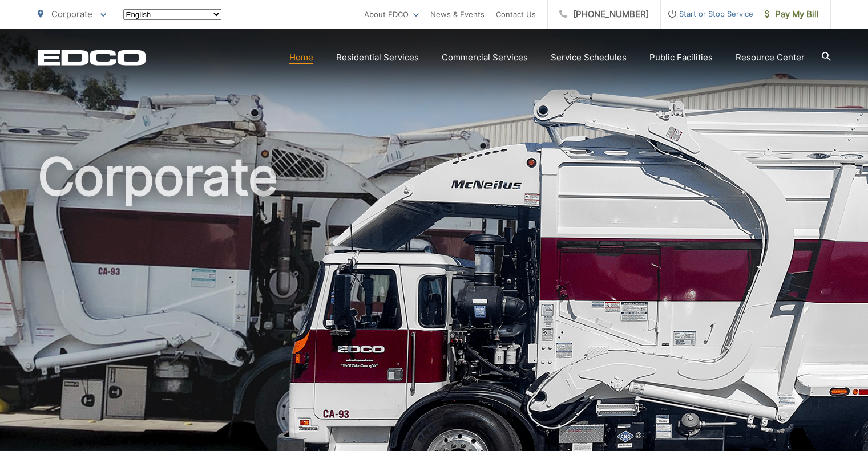  I want to click on a: About EDCO, so click(392, 14).